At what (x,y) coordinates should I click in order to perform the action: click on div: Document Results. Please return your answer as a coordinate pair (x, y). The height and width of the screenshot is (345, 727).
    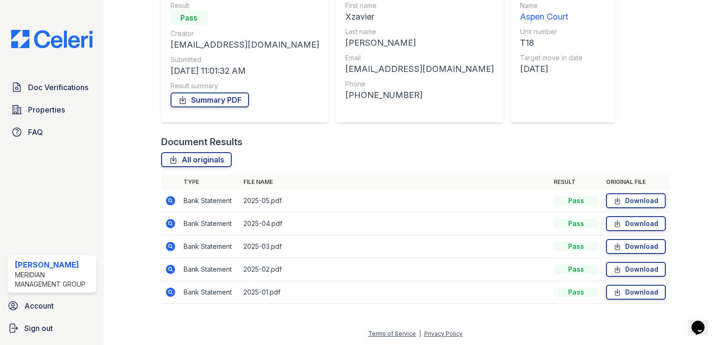
    Looking at the image, I should click on (202, 142).